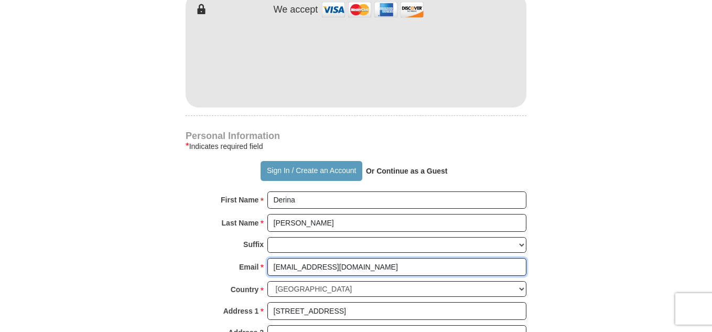 Image resolution: width=712 pixels, height=332 pixels. Describe the element at coordinates (311, 171) in the screenshot. I see `button: Sign In / Create an Account` at that location.